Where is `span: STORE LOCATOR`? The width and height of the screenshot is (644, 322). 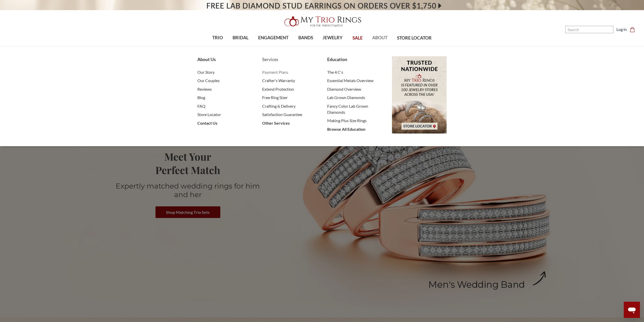 span: STORE LOCATOR is located at coordinates (414, 38).